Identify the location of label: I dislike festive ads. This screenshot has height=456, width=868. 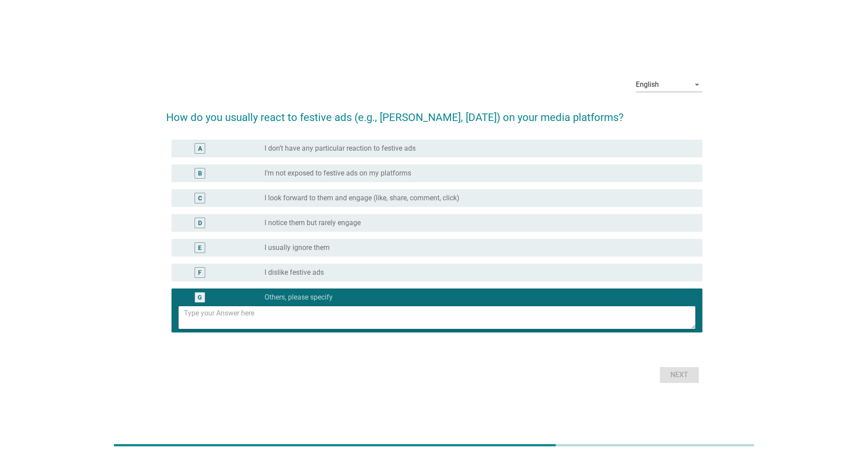
(294, 272).